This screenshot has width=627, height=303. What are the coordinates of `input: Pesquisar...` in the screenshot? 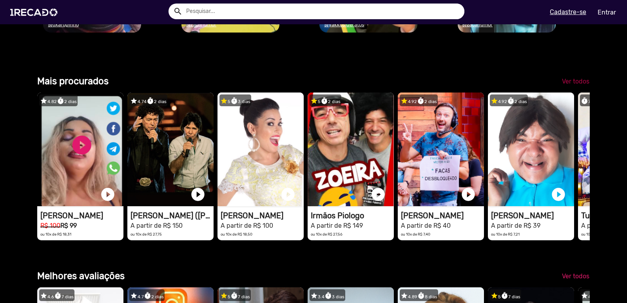 It's located at (322, 11).